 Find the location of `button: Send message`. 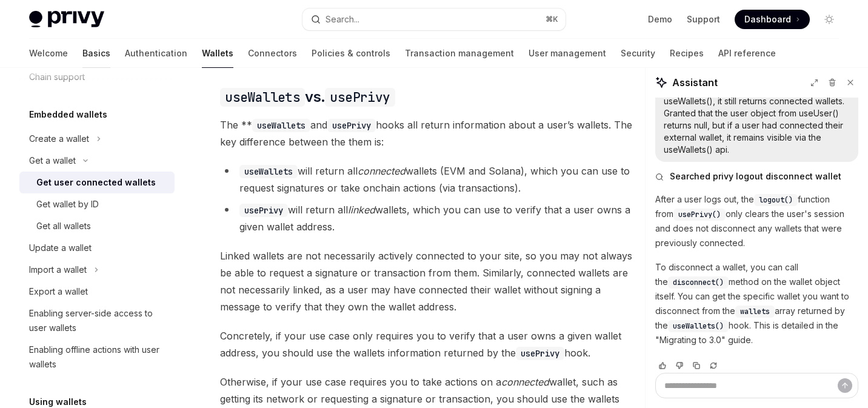

button: Send message is located at coordinates (845, 386).